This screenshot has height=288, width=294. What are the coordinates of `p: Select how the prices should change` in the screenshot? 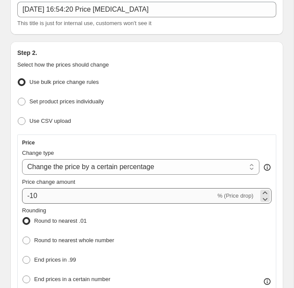 It's located at (147, 65).